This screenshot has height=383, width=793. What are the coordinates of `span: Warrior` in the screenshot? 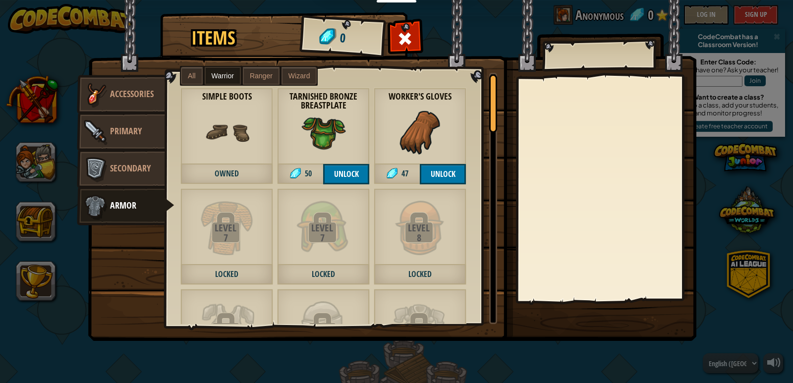 It's located at (223, 76).